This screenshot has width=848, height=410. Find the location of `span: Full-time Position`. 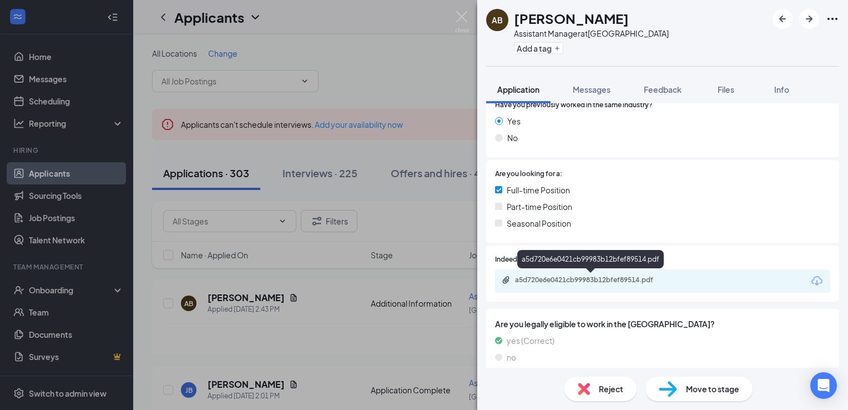

span: Full-time Position is located at coordinates (538, 190).